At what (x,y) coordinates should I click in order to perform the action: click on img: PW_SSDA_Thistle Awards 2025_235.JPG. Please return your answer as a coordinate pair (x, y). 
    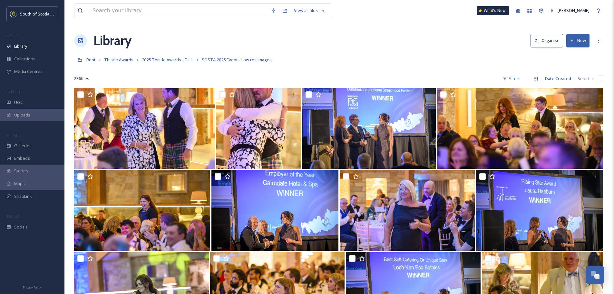
    Looking at the image, I should click on (259, 128).